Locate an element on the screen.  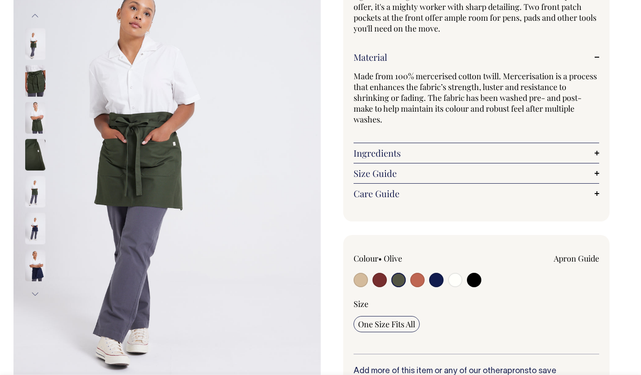
a: aprons is located at coordinates (516, 371).